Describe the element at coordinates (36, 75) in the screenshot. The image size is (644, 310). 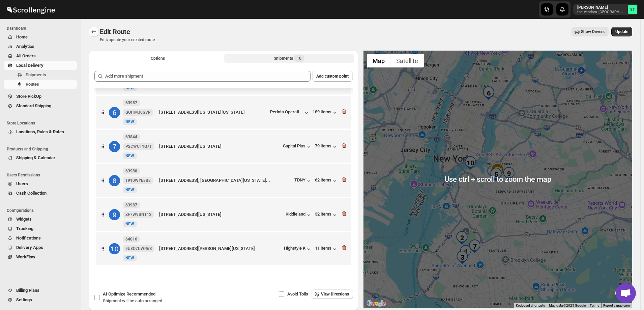
I see `span: Shipments` at that location.